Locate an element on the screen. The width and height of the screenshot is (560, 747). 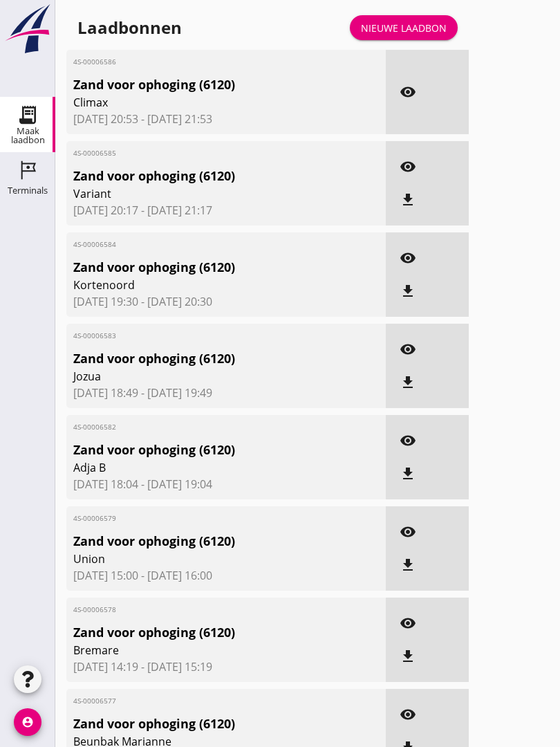
span: Union is located at coordinates (200, 559).